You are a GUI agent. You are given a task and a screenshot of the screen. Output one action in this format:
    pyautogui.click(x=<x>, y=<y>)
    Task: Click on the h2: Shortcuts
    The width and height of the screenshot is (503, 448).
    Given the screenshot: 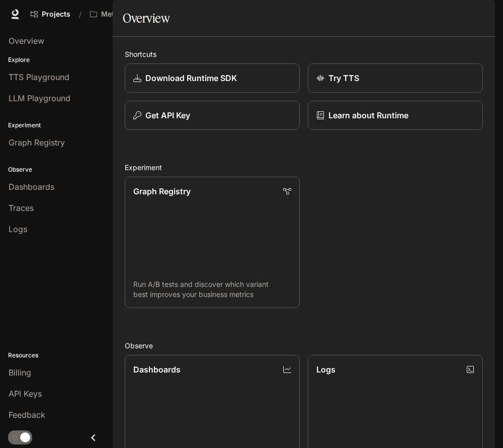 What is the action you would take?
    pyautogui.click(x=304, y=54)
    